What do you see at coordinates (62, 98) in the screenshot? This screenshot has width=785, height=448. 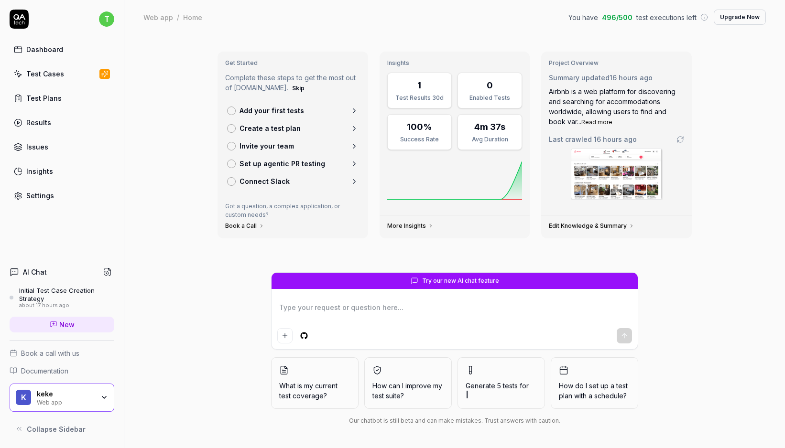 I see `a: Test Plans` at bounding box center [62, 98].